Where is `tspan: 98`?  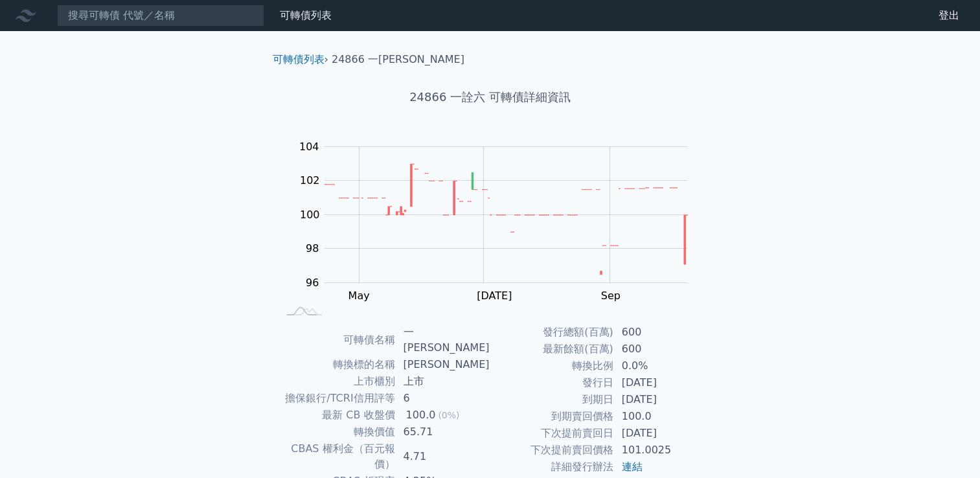 tspan: 98 is located at coordinates (312, 248).